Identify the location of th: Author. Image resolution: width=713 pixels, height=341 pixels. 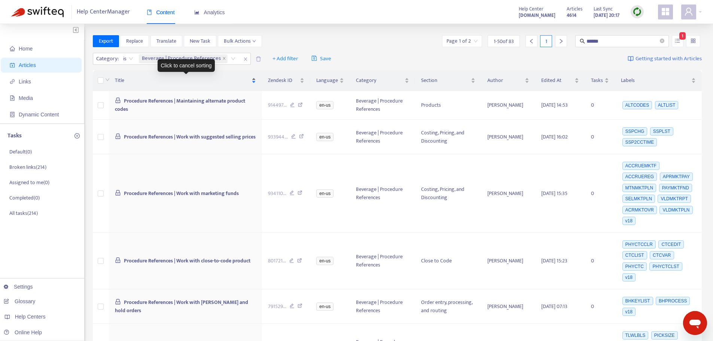
(508, 80).